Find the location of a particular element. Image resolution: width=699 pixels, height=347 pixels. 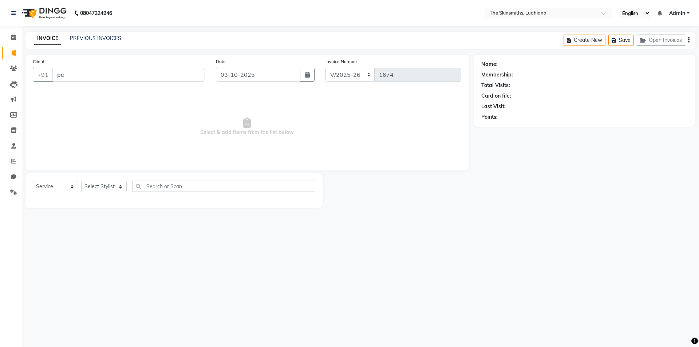

div: Points: is located at coordinates (490, 117).